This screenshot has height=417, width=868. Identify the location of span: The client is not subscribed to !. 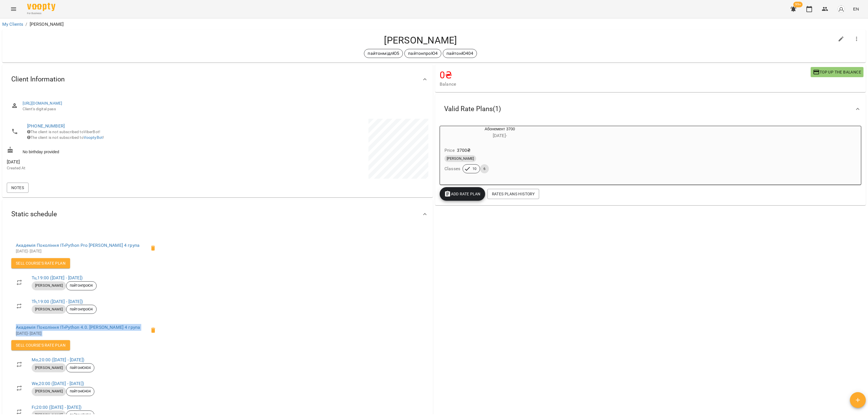
(66, 138).